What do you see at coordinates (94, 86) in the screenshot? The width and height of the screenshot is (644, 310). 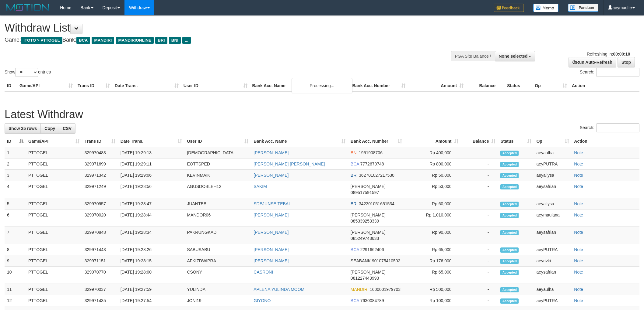 I see `th: Trans ID` at bounding box center [94, 86].